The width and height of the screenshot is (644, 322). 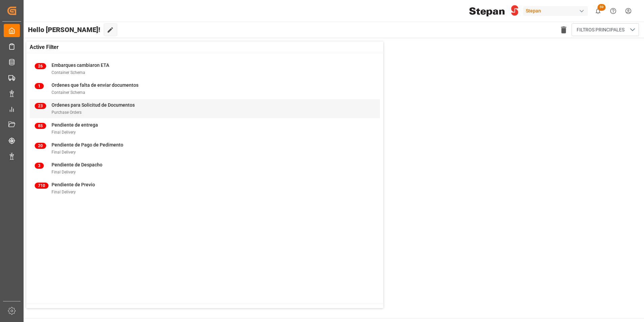 What do you see at coordinates (66, 113) in the screenshot?
I see `span: Purchase Orders` at bounding box center [66, 113].